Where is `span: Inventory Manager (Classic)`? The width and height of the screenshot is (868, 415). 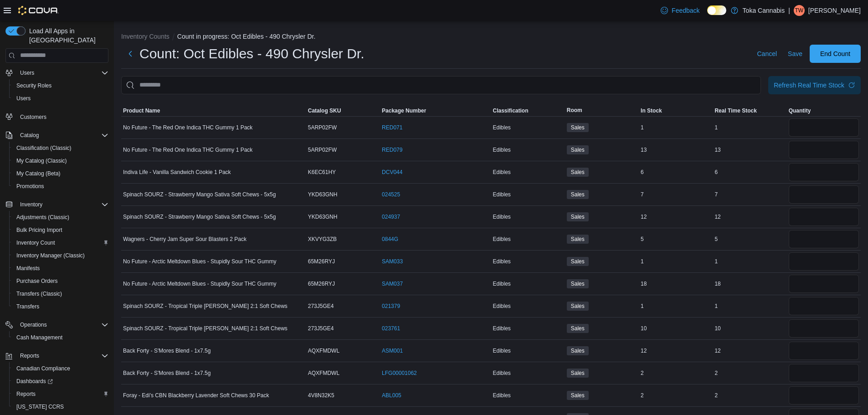
span: Inventory Manager (Classic) is located at coordinates (51, 256).